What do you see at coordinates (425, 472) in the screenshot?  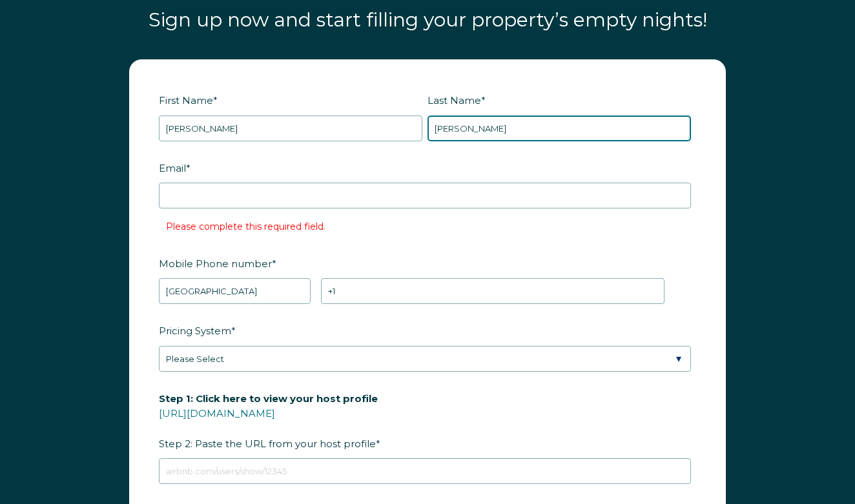 I see `input: airbnb.com/users/show/12345` at bounding box center [425, 472].